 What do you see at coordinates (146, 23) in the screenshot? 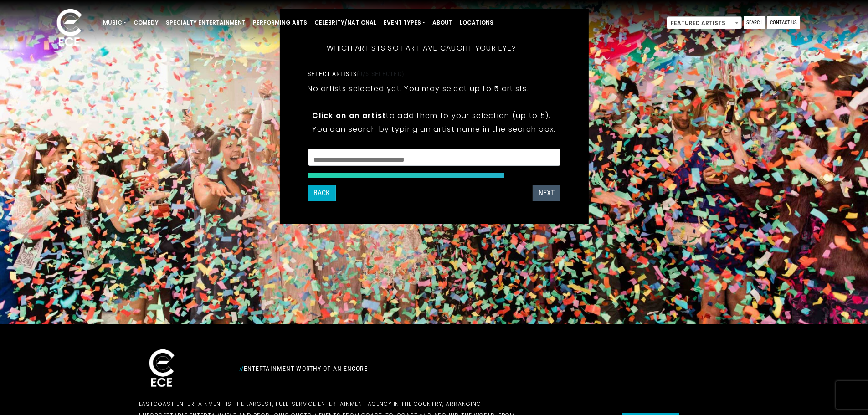
I see `a: Comedy` at bounding box center [146, 23].